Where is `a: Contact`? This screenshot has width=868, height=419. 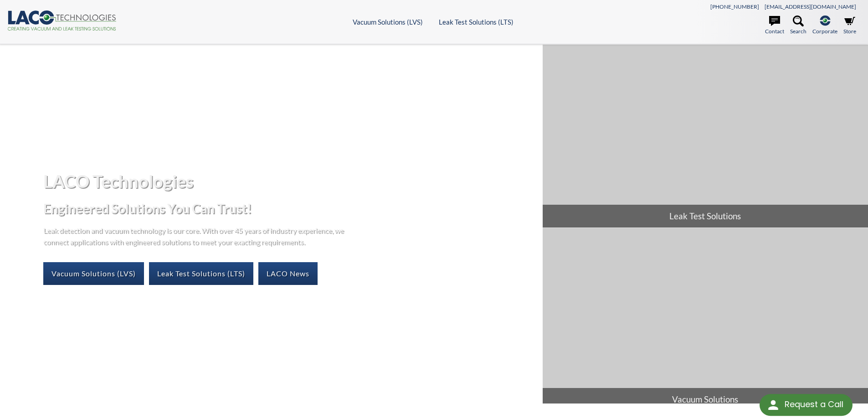
a: Contact is located at coordinates (774, 25).